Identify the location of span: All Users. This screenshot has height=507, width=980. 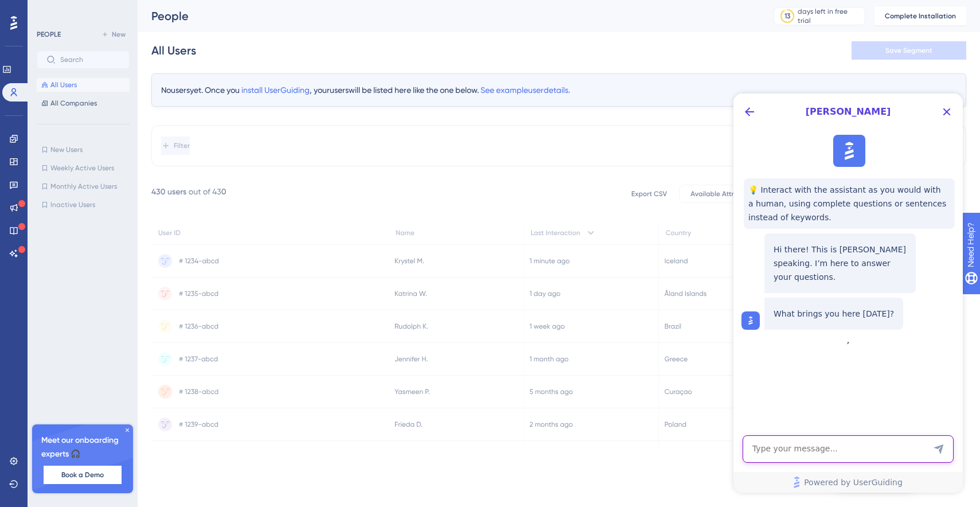
(64, 85).